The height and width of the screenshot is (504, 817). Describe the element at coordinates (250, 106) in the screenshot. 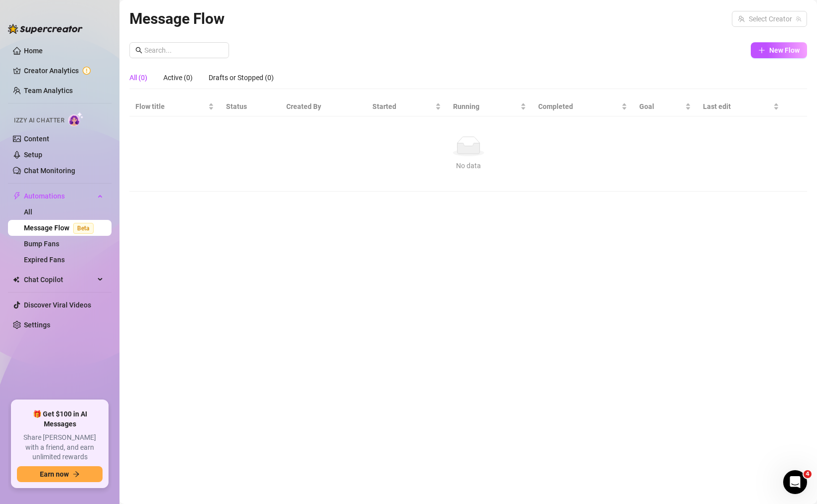

I see `th: Status` at that location.